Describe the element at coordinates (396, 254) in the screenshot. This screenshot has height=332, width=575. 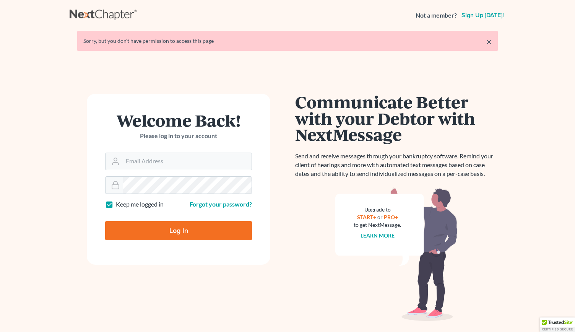
I see `img: nextmessage_bg-59042aed3d76b12b5cd301f8e5b87938c9018125f34e5fa2b7a6b67550977c72.svg` at that location.